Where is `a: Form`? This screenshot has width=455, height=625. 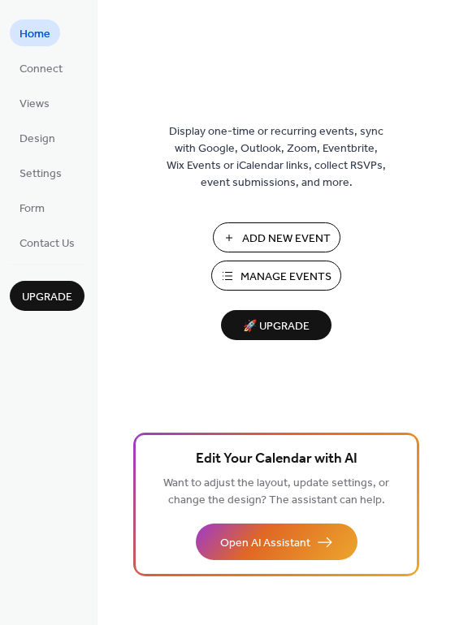 a: Form is located at coordinates (32, 207).